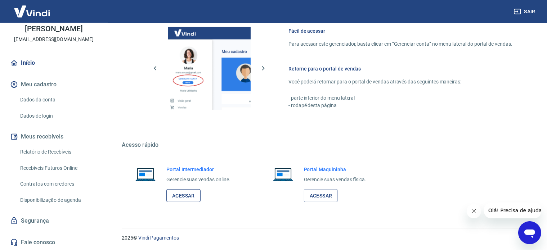 This screenshot has height=250, width=547. What do you see at coordinates (58, 168) in the screenshot?
I see `a: Recebíveis Futuros Online` at bounding box center [58, 168].